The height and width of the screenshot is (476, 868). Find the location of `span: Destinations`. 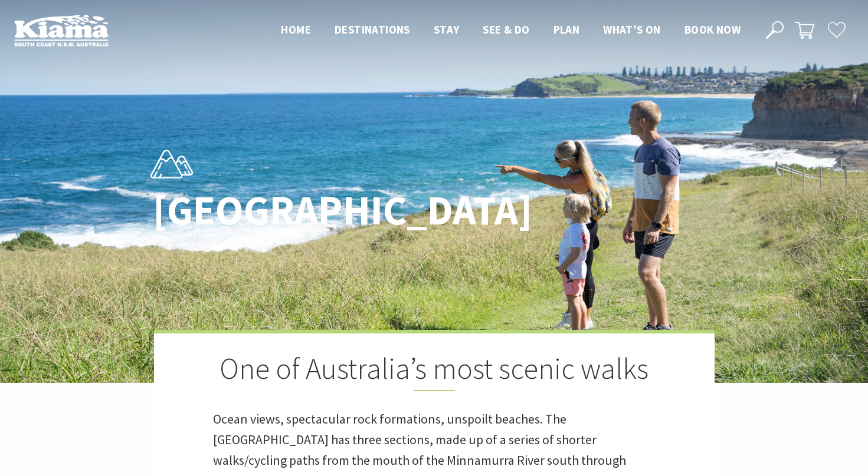

span: Destinations is located at coordinates (372, 30).